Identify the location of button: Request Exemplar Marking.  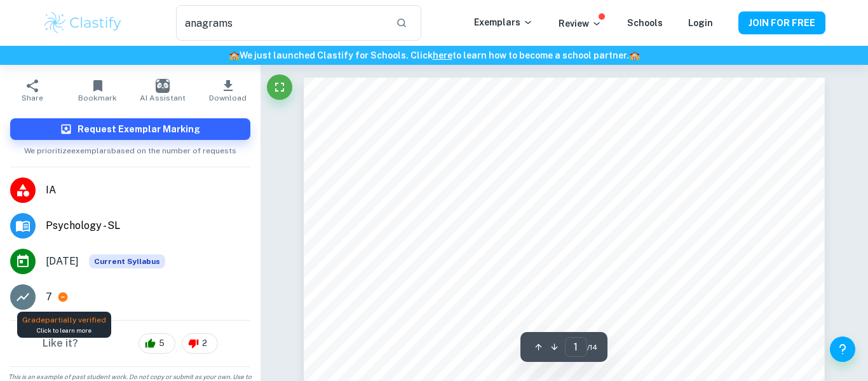
(130, 129).